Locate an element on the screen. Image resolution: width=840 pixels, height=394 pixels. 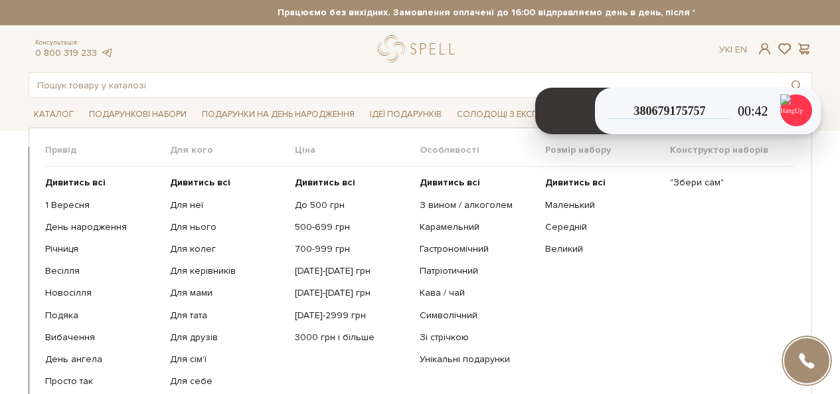
span: Ціна is located at coordinates (357, 150).